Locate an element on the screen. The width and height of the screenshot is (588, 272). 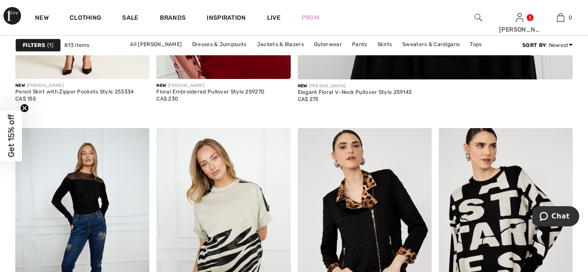
span: Inspiration is located at coordinates (226, 18).